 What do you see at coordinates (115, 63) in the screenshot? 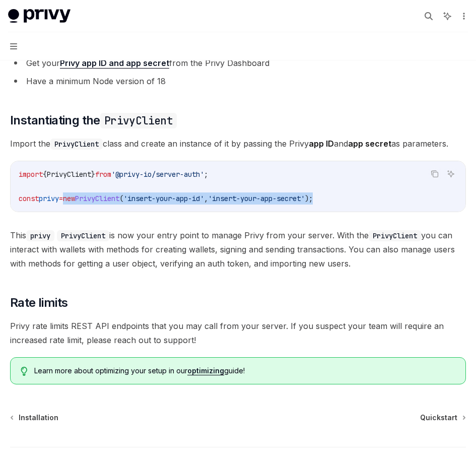
I see `a: Privy app ID and app secret` at bounding box center [115, 63].